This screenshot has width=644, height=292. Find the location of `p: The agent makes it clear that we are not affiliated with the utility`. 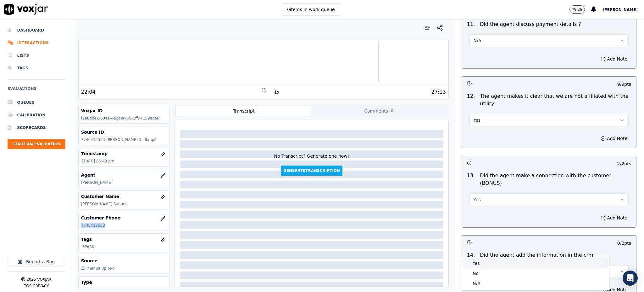

p: The agent makes it clear that we are not affiliated with the utility is located at coordinates (555, 100).